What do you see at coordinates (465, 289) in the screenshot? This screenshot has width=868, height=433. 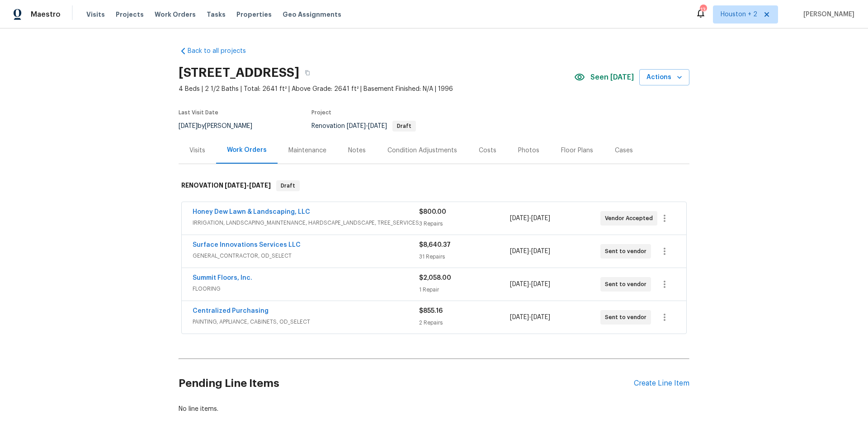 I see `div: 1 Repair` at bounding box center [465, 289].